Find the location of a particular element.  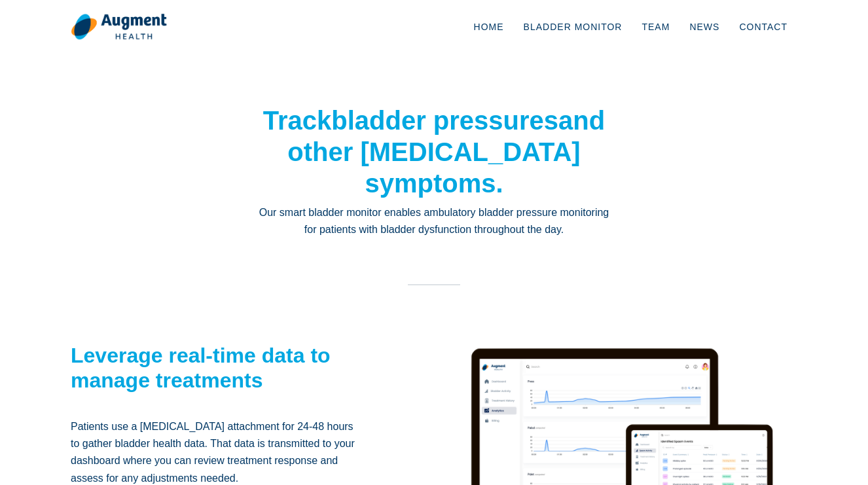

a: Bladder Monitor is located at coordinates (572, 27).